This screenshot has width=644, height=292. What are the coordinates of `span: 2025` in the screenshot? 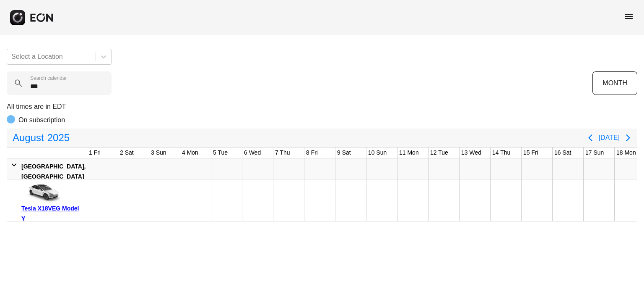 It's located at (58, 138).